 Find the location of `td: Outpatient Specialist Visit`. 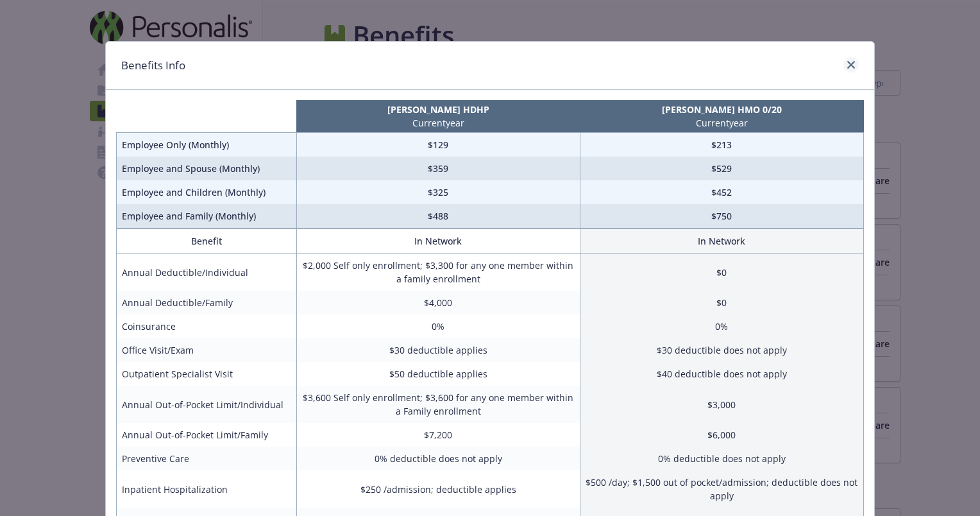

td: Outpatient Specialist Visit is located at coordinates (206, 374).